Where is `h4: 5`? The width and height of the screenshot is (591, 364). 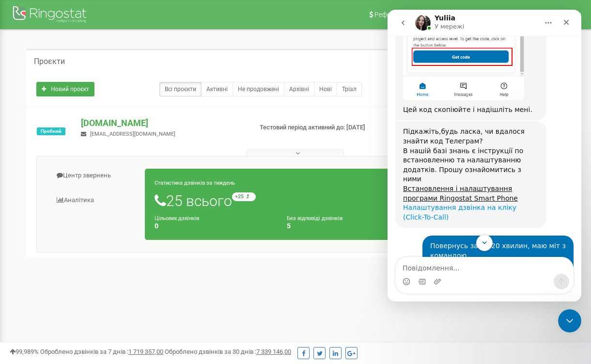
h4: 5 is located at coordinates (346, 226).